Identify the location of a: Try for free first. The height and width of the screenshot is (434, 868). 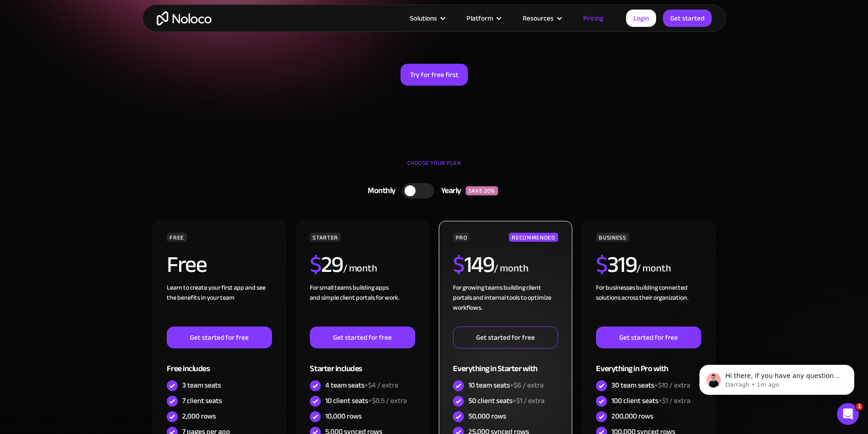
(434, 75).